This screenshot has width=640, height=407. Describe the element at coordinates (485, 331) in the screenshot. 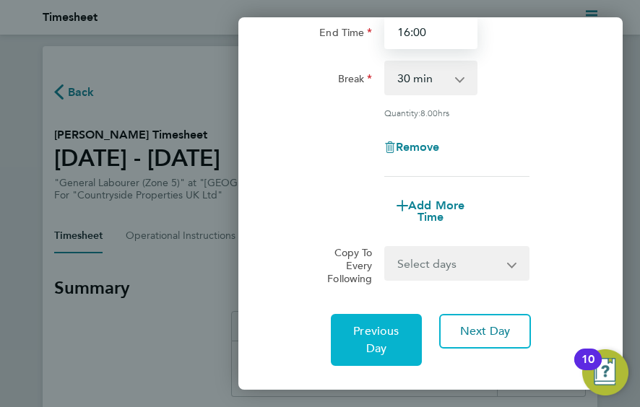

I see `button: Next Day` at that location.